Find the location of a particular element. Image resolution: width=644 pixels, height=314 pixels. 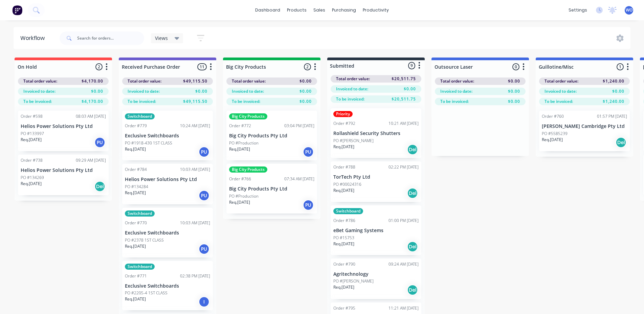

p: PO #00024316 is located at coordinates (347, 185).